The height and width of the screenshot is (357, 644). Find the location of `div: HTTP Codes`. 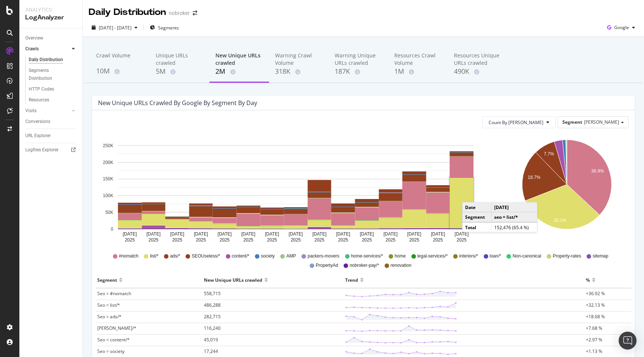

div: HTTP Codes is located at coordinates (41, 89).